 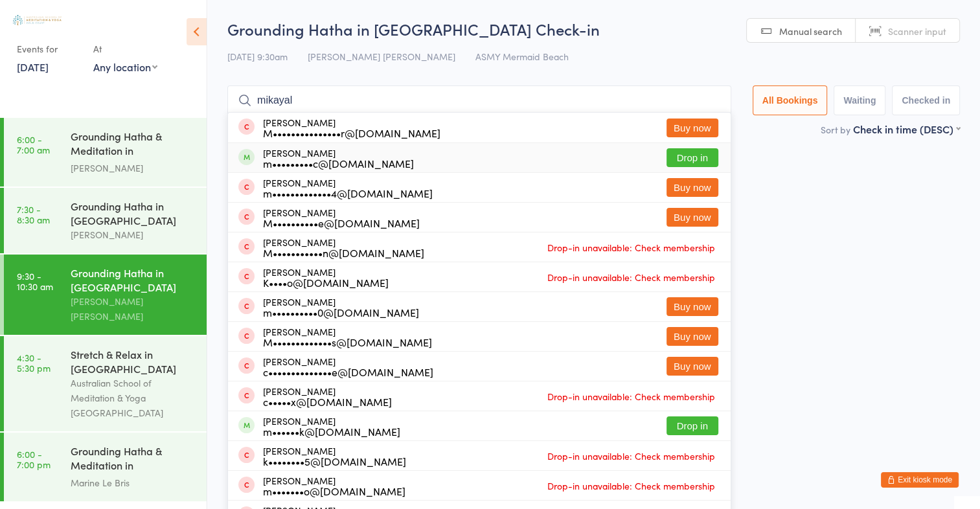 What do you see at coordinates (920, 480) in the screenshot?
I see `button: Exit kiosk mode` at bounding box center [920, 480].